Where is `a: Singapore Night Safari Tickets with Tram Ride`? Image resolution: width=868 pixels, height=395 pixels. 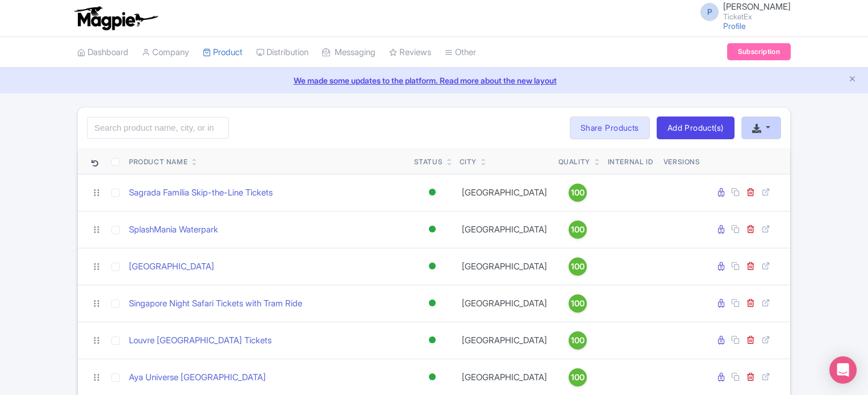 a: Singapore Night Safari Tickets with Tram Ride is located at coordinates (215, 303).